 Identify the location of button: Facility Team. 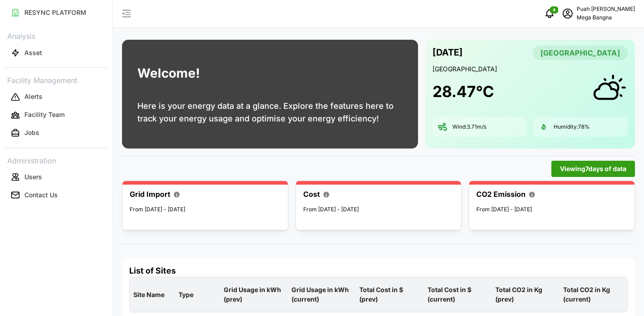
(56, 115).